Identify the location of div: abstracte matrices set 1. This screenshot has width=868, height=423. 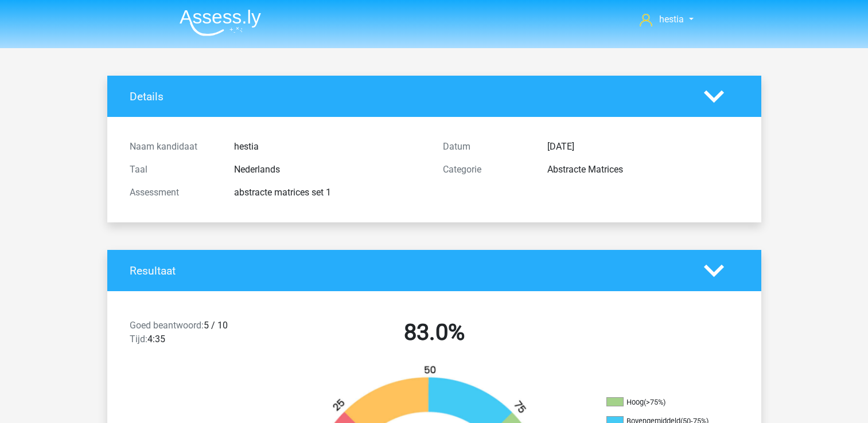
(330, 193).